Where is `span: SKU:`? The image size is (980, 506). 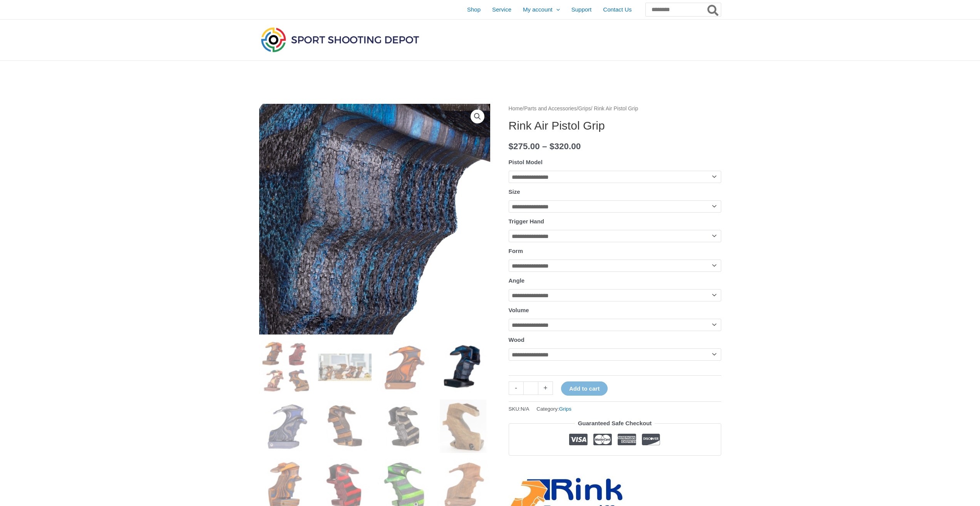 span: SKU: is located at coordinates (519, 409).